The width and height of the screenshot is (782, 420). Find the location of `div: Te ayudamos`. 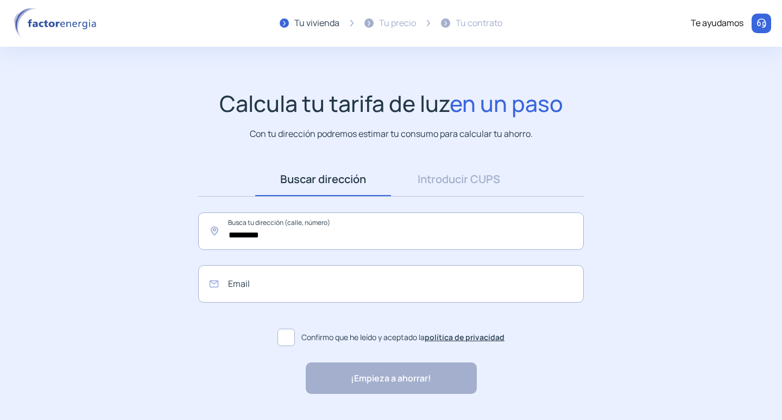

div: Te ayudamos is located at coordinates (717, 23).